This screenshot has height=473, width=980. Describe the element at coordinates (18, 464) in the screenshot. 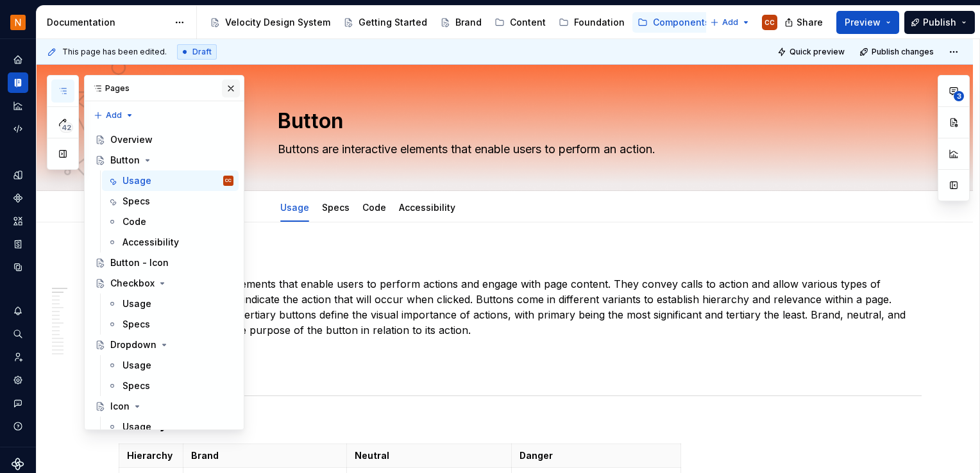

I see `svg: Supernova Logo` at that location.